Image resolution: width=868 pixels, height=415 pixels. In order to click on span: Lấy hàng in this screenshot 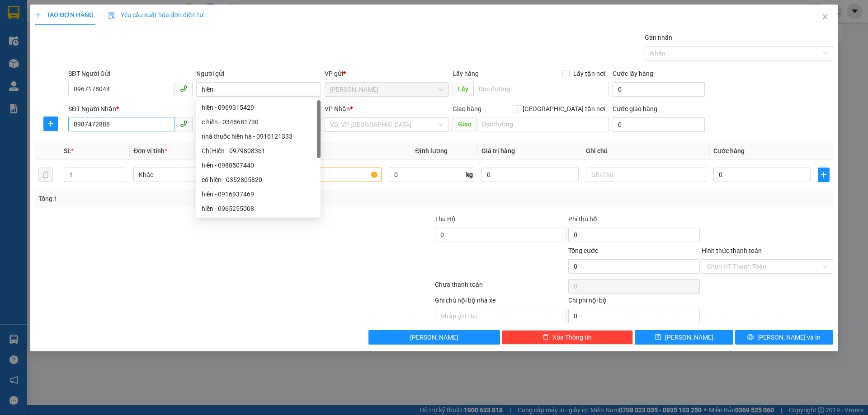, I will do `click(466, 74)`.